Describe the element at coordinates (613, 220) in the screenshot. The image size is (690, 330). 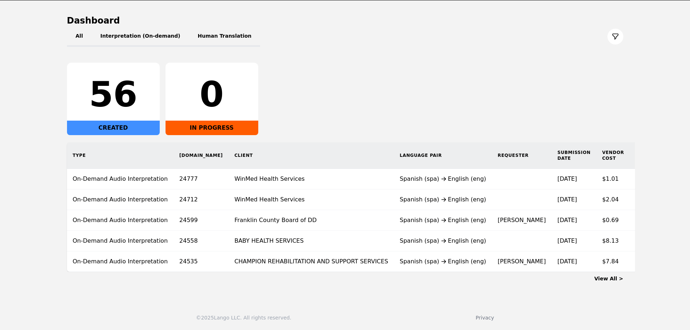
I see `td: $0.69` at that location.